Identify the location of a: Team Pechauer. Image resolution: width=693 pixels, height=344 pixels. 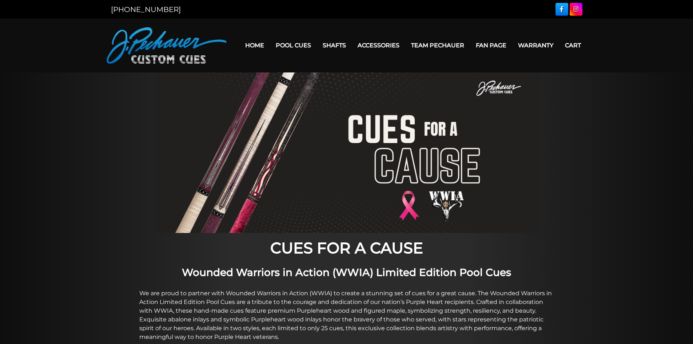
(438, 45).